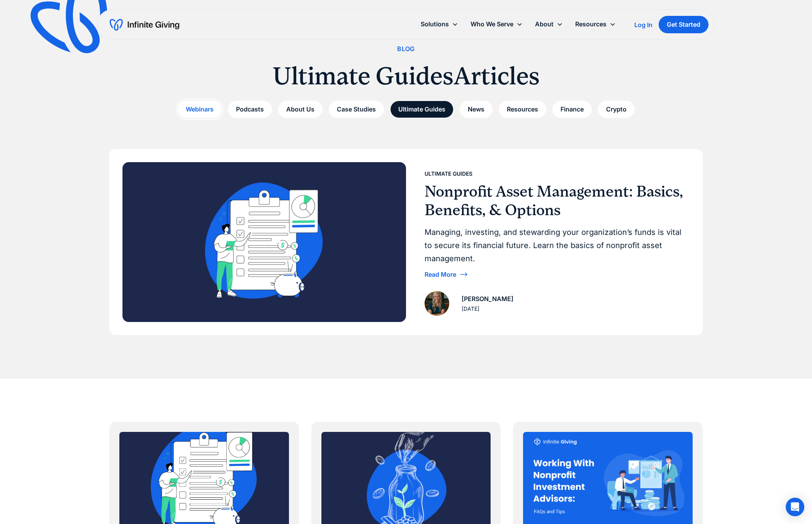 This screenshot has width=812, height=524. What do you see at coordinates (250, 109) in the screenshot?
I see `a: Podcasts` at bounding box center [250, 109].